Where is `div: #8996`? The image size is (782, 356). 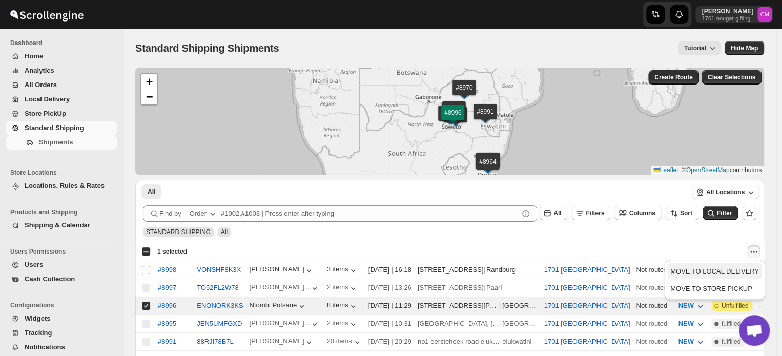 div: #8996 is located at coordinates (167, 306).